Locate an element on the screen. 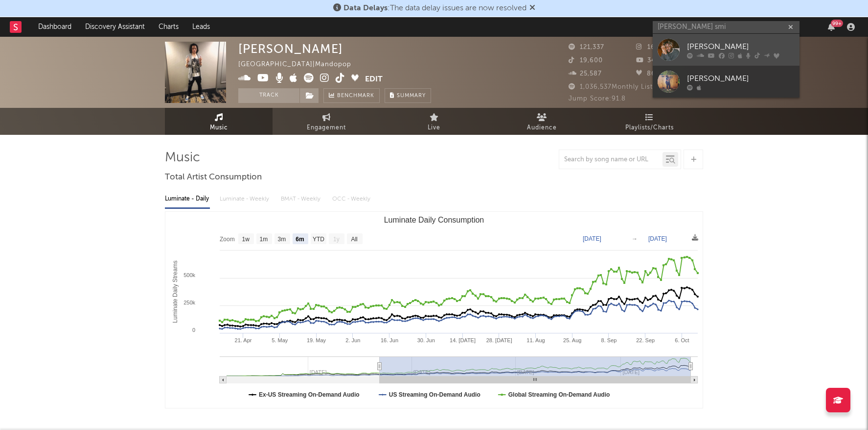 Image resolution: width=868 pixels, height=430 pixels. div: 99 + is located at coordinates (837, 23).